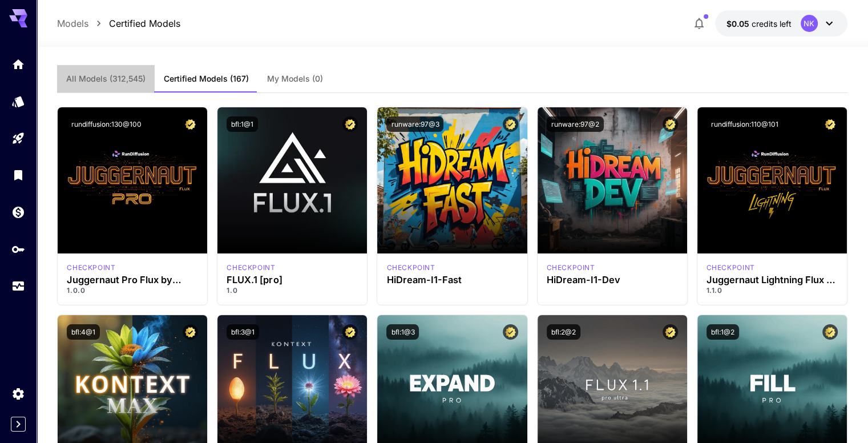 Image resolution: width=868 pixels, height=443 pixels. Describe the element at coordinates (251, 268) in the screenshot. I see `div: fluxpro` at that location.